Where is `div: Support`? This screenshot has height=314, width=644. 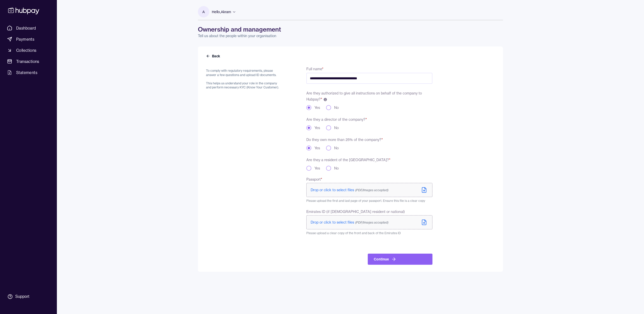 div: Support is located at coordinates (22, 297).